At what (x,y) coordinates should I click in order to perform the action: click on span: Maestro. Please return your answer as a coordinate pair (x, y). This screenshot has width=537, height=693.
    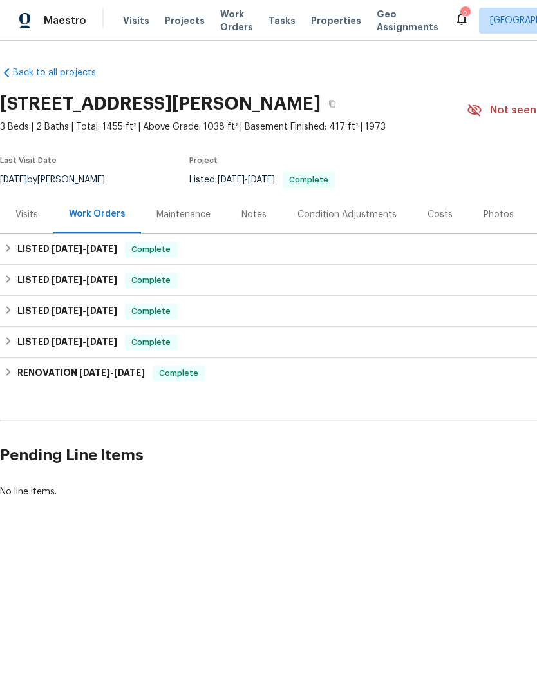
    Looking at the image, I should click on (65, 21).